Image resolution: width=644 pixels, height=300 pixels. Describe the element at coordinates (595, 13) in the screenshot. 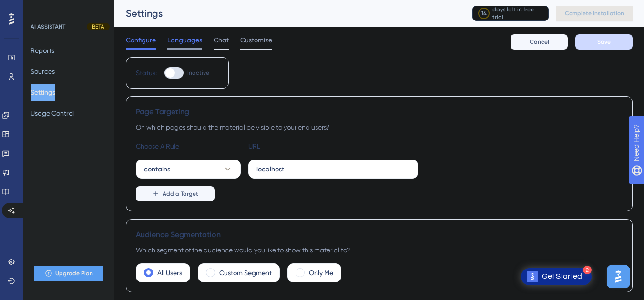

I see `span: Complete Installation` at that location.